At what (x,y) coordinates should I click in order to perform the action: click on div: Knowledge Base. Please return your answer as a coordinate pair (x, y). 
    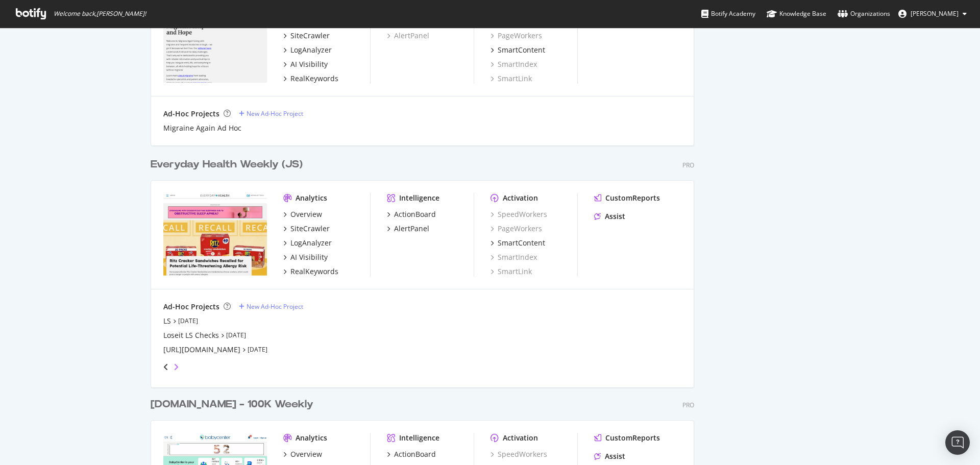
    Looking at the image, I should click on (796, 14).